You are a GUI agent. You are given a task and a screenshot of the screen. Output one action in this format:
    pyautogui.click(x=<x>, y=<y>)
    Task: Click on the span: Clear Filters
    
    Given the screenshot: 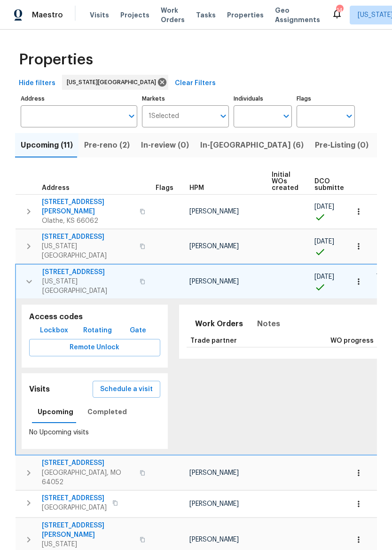 What is the action you would take?
    pyautogui.click(x=195, y=83)
    